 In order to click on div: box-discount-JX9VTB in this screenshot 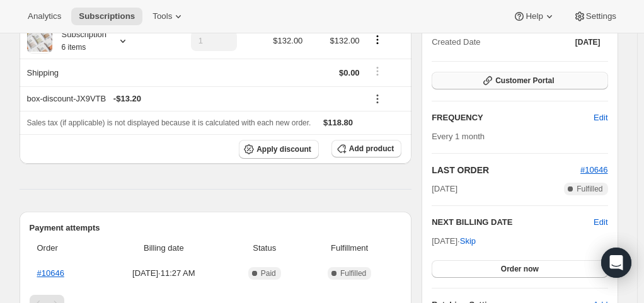, I will do `click(194, 99)`.